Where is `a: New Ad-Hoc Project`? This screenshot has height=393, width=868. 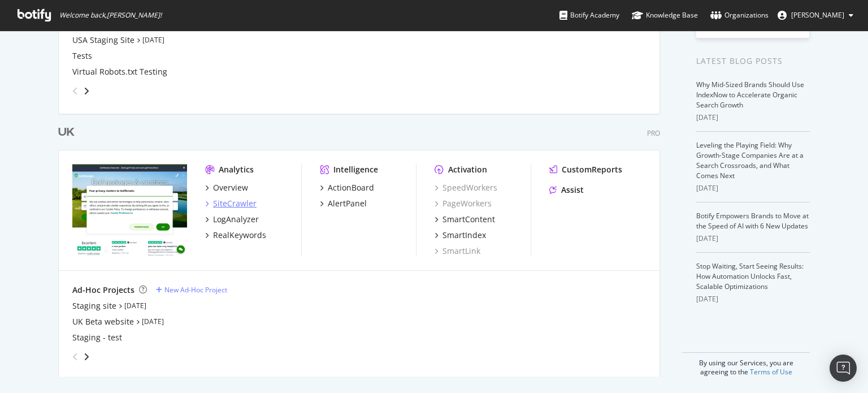
a: New Ad-Hoc Project is located at coordinates (192, 289).